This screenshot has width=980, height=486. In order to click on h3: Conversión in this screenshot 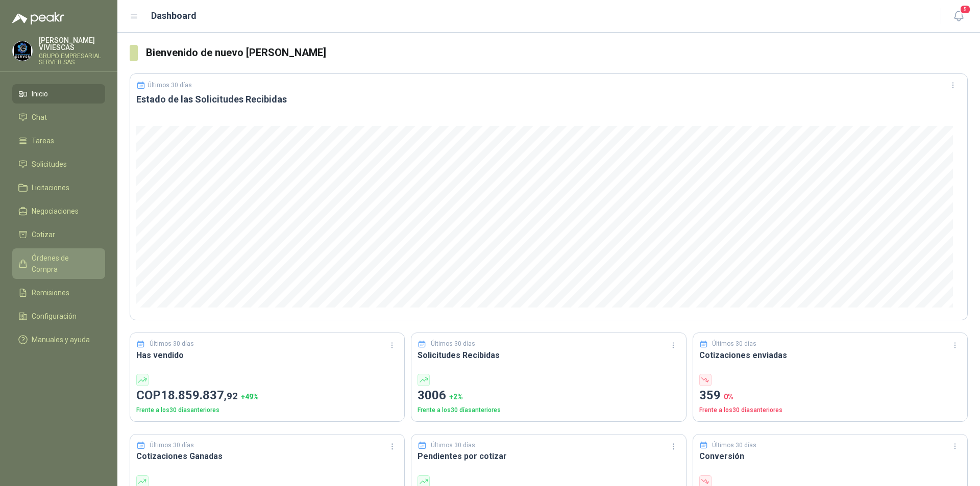, I will do `click(830, 456)`.